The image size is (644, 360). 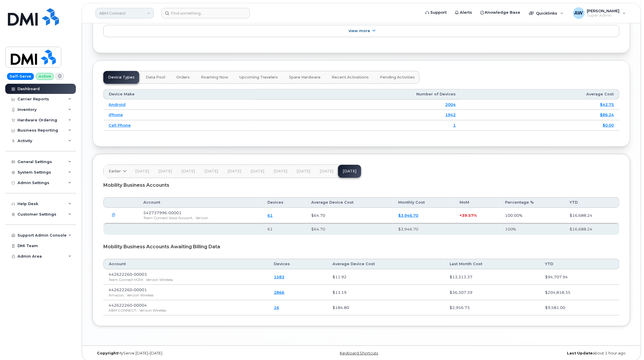 What do you see at coordinates (117, 295) in the screenshot?
I see `span: Amazon,` at bounding box center [117, 295].